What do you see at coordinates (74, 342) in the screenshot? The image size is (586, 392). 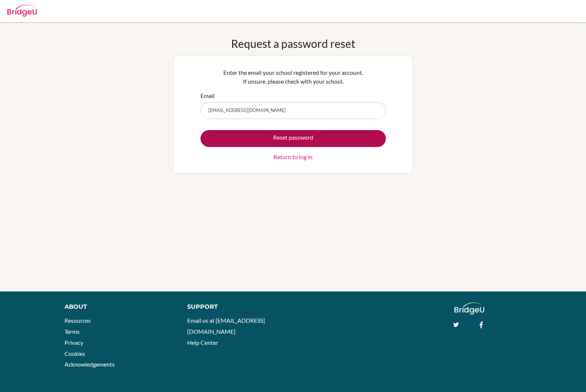 I see `a: Privacy` at bounding box center [74, 342].